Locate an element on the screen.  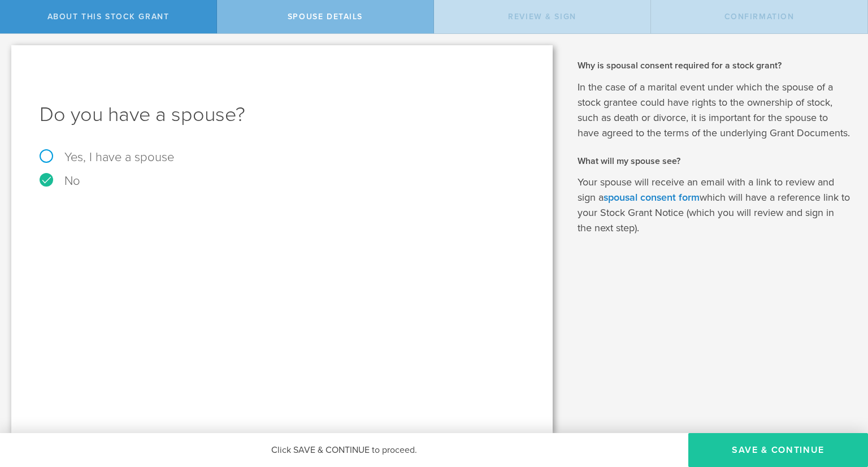
label: No is located at coordinates (282, 181).